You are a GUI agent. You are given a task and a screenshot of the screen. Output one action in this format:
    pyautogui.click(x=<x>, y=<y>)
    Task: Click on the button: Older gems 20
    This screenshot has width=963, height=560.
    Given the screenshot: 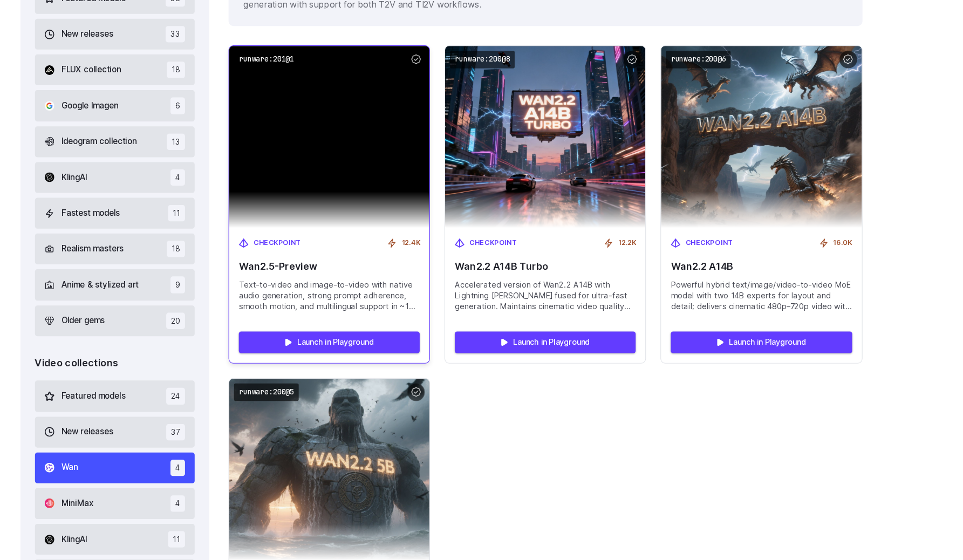 What is the action you would take?
    pyautogui.click(x=191, y=312)
    